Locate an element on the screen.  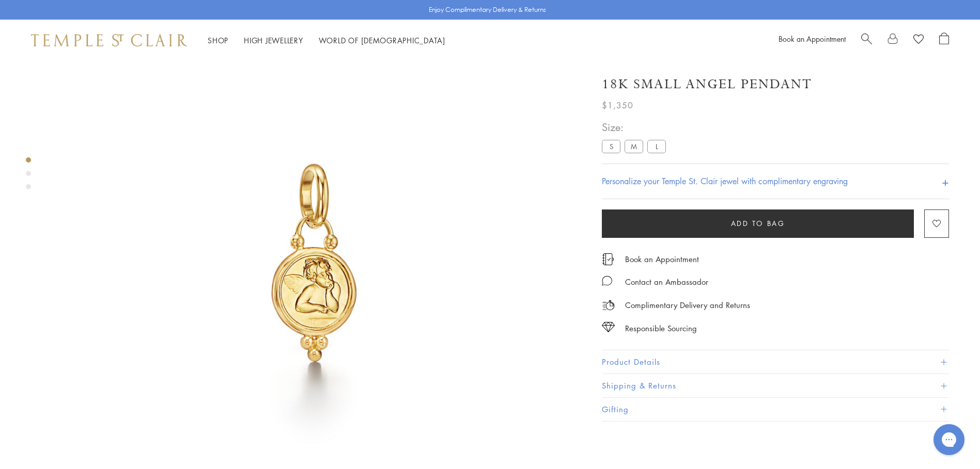
img: MessageIcon-01_2.svg is located at coordinates (607, 281).